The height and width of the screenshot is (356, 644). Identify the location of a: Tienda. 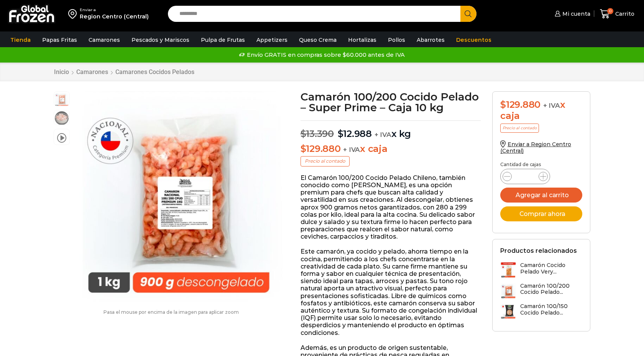
(20, 40).